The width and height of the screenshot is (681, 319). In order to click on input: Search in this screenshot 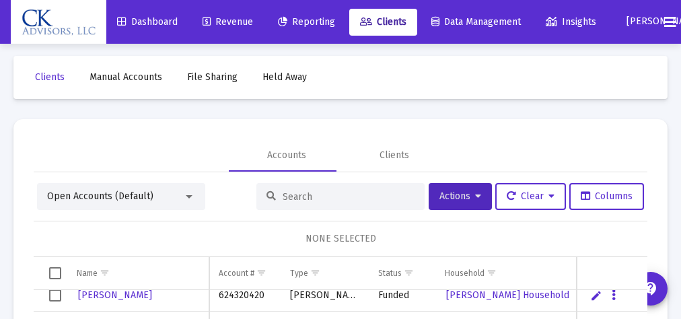, I will do `click(348, 196)`.